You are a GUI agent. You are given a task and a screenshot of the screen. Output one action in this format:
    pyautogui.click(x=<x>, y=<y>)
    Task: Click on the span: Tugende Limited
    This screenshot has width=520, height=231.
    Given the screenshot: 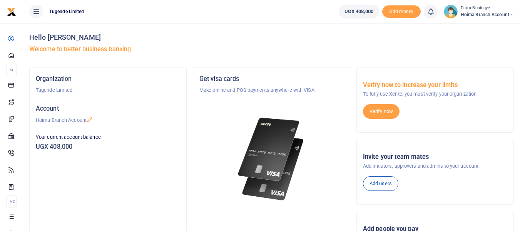 What is the action you would take?
    pyautogui.click(x=67, y=12)
    